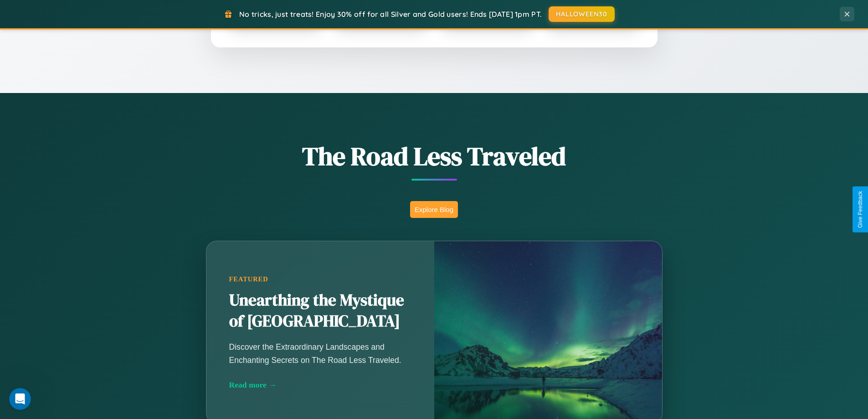 This screenshot has width=868, height=419. What do you see at coordinates (320, 279) in the screenshot?
I see `div: Featured` at bounding box center [320, 279].